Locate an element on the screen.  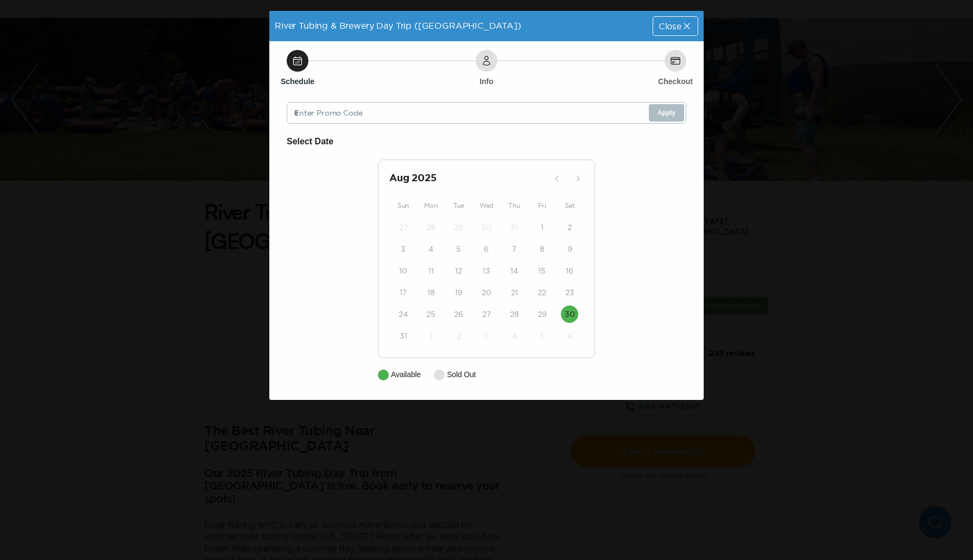
h6: Info is located at coordinates (486, 81).